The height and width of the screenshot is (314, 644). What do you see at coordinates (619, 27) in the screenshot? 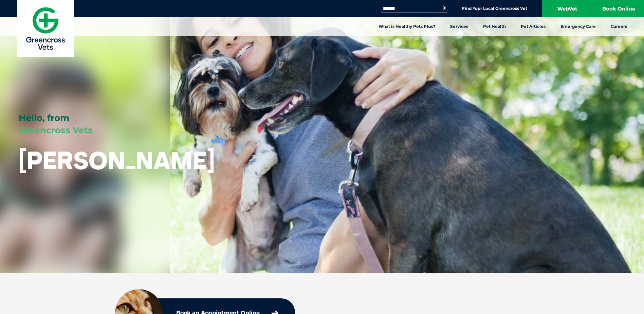
I see `a: Careers` at bounding box center [619, 27].